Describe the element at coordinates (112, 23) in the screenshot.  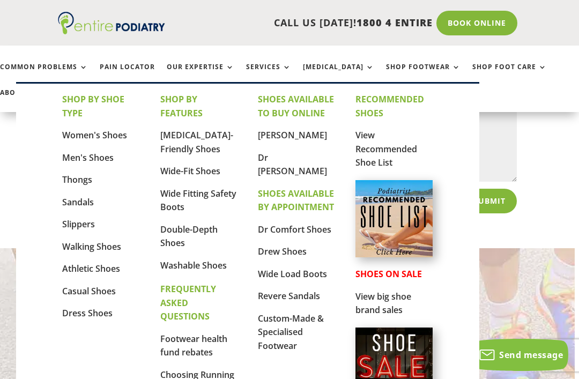
I see `img: logo (1)` at that location.